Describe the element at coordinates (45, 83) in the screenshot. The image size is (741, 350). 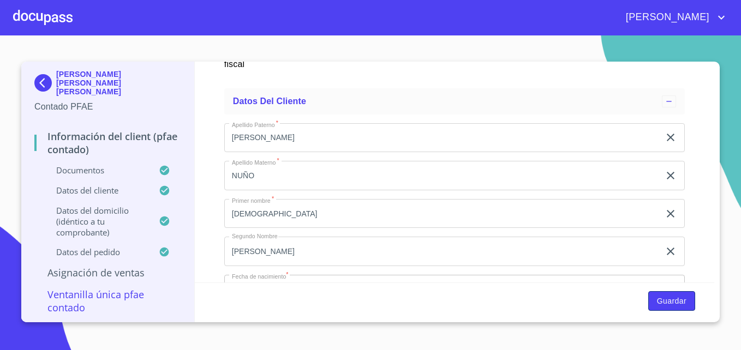
I see `img: Docupass spot blue` at that location.